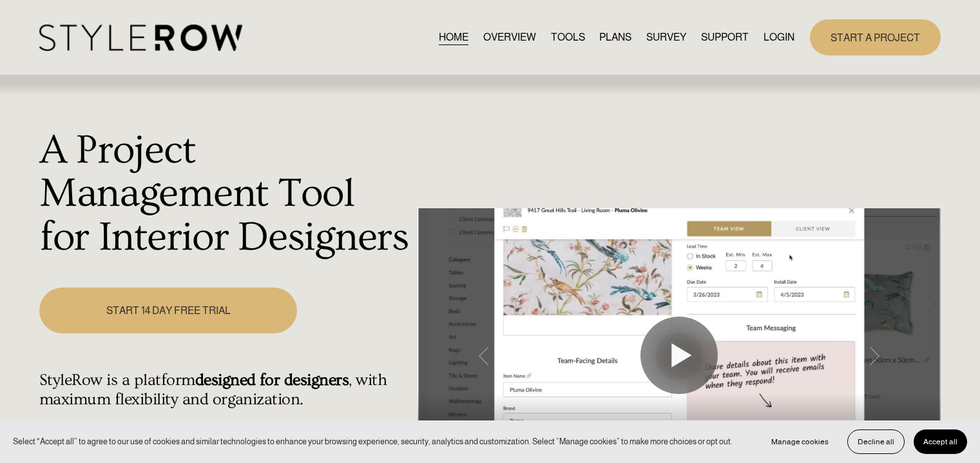  What do you see at coordinates (666, 37) in the screenshot?
I see `a: SURVEY` at bounding box center [666, 37].